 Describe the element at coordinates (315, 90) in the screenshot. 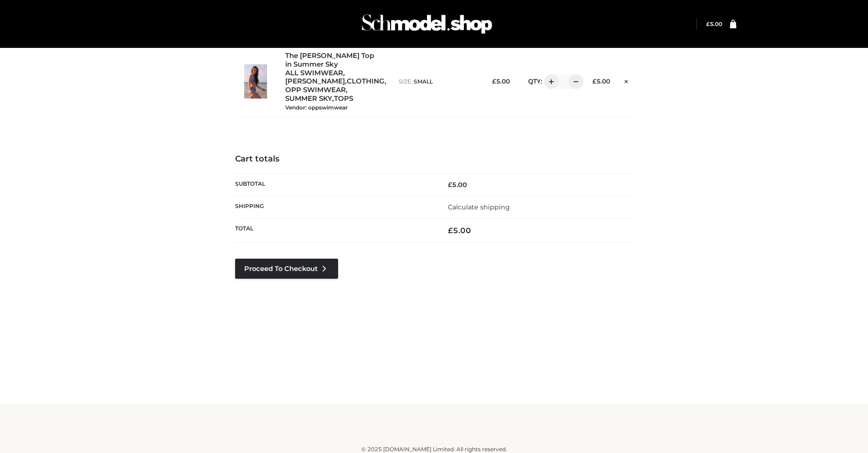

I see `a: OPP SWIMWEAR` at that location.